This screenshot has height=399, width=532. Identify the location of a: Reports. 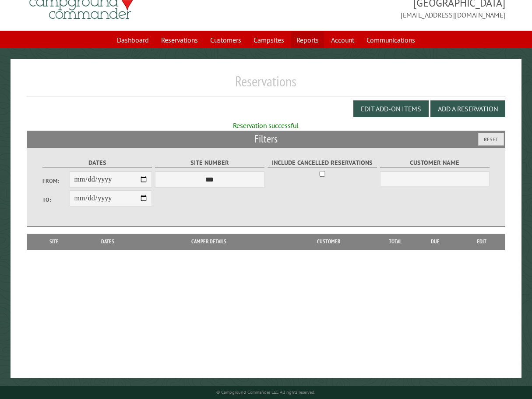
(308, 40).